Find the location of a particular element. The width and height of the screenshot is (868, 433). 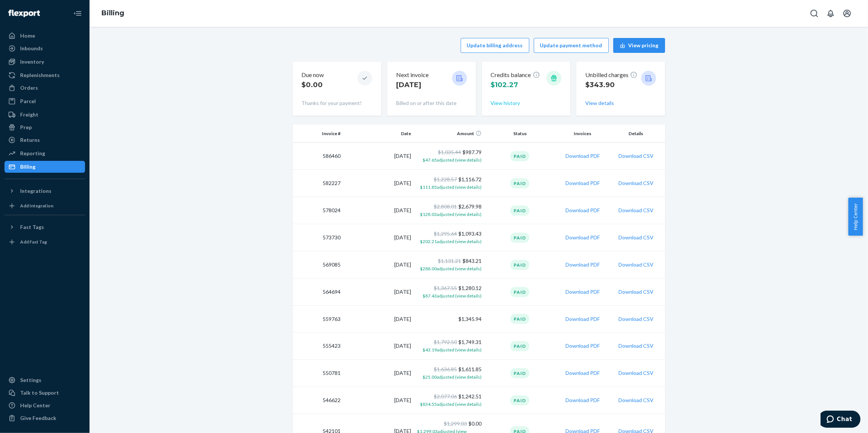

td: 569085 is located at coordinates (318, 265).